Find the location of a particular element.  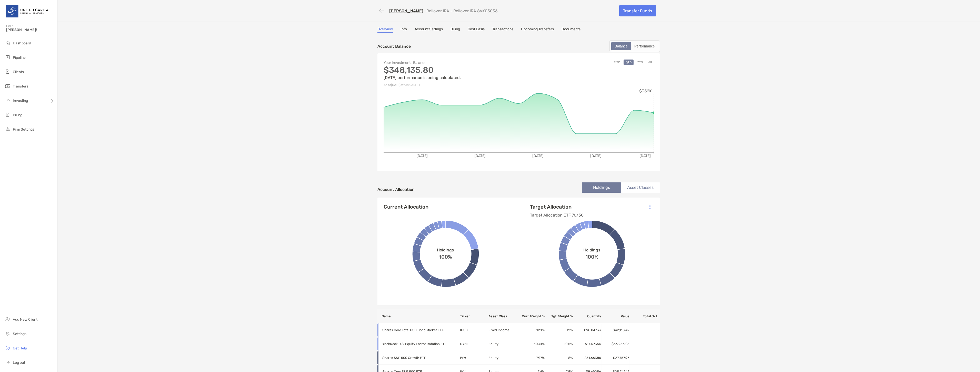

p: iShares S&P 500 Growth ETF is located at coordinates (417, 358).